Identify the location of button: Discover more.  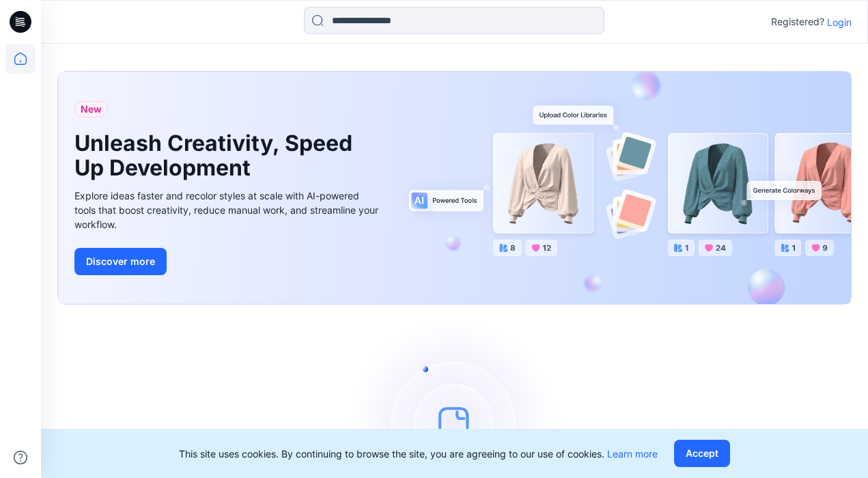
(120, 261).